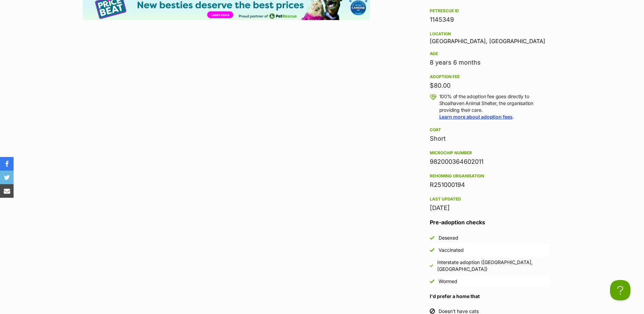 The width and height of the screenshot is (644, 314). Describe the element at coordinates (490, 129) in the screenshot. I see `div: Coat` at that location.